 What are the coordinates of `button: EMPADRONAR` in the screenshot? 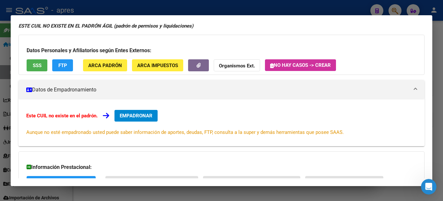 It's located at (136, 116).